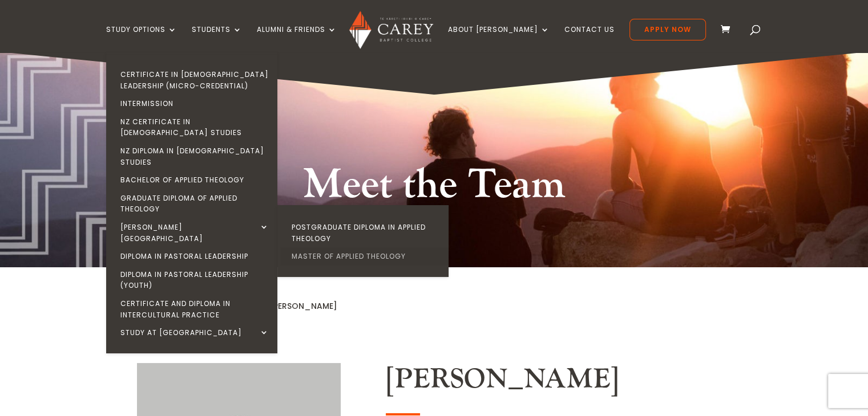 The height and width of the screenshot is (416, 868). What do you see at coordinates (194, 104) in the screenshot?
I see `a: Intermission` at bounding box center [194, 104].